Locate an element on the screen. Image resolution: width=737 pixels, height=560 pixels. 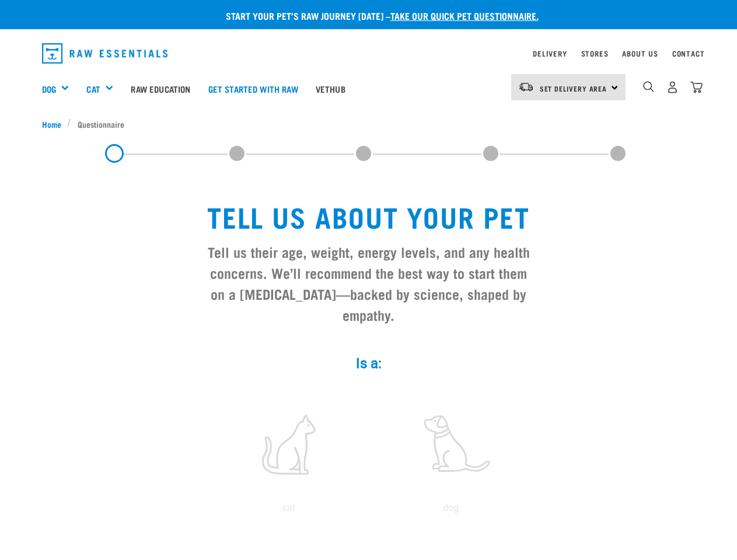
a: Get started with Raw is located at coordinates (254, 88).